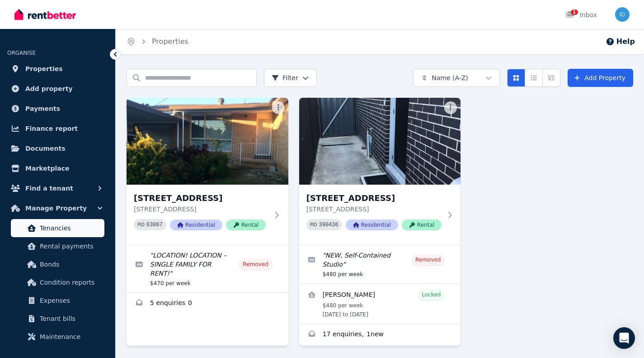 This screenshot has height=358, width=644. Describe the element at coordinates (42, 108) in the screenshot. I see `span: Payments` at that location.